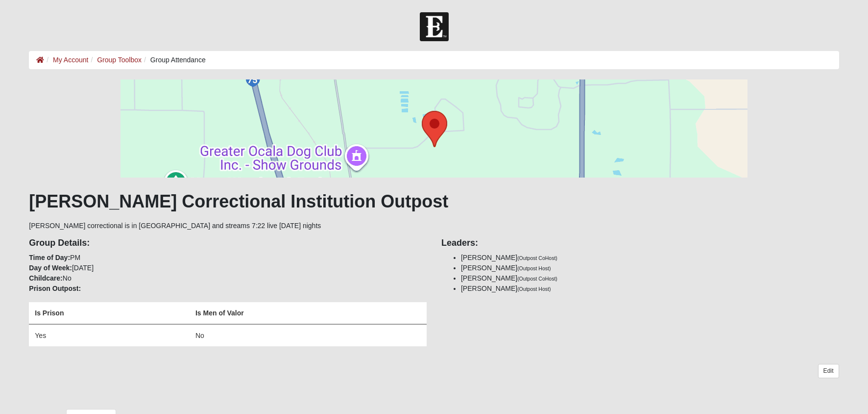  Describe the element at coordinates (46, 278) in the screenshot. I see `strong: Childcare:` at that location.